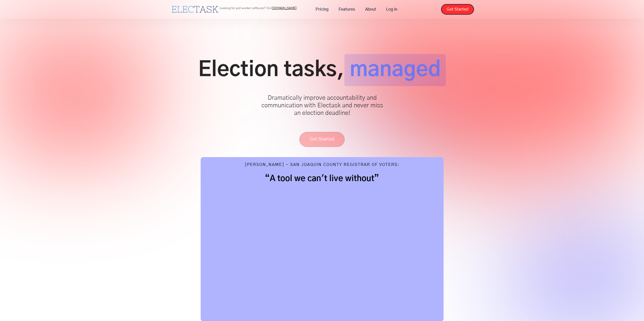 Image resolution: width=644 pixels, height=321 pixels. I want to click on p: Looking for poll worker software? Visit, so click(258, 8).